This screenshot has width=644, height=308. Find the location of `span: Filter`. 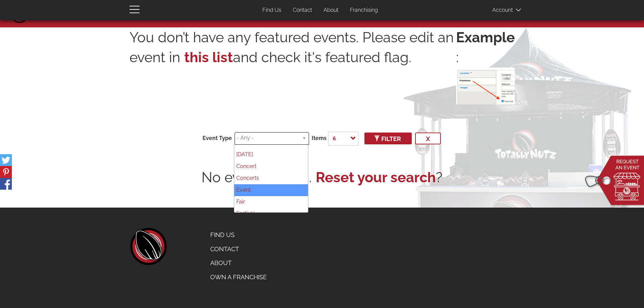

span: Filter is located at coordinates (388, 138).